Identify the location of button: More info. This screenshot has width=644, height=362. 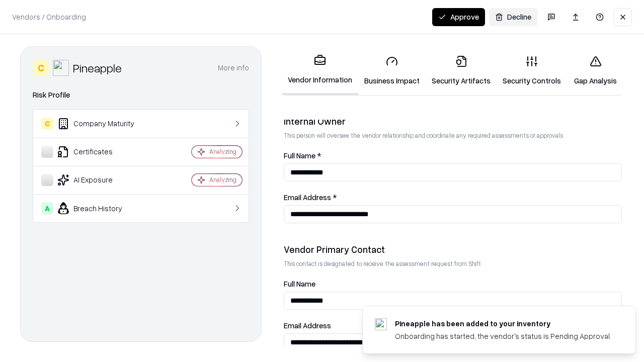
(233, 68).